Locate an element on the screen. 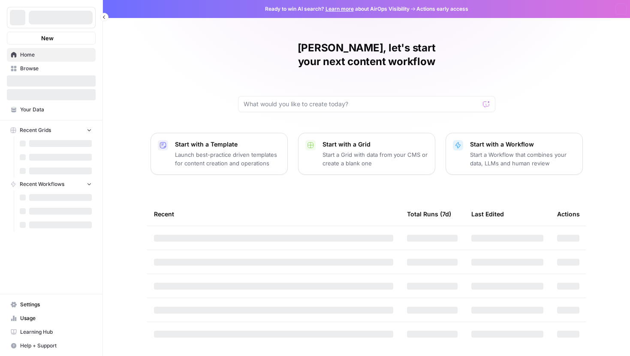 Image resolution: width=630 pixels, height=356 pixels. a: Browse is located at coordinates (51, 69).